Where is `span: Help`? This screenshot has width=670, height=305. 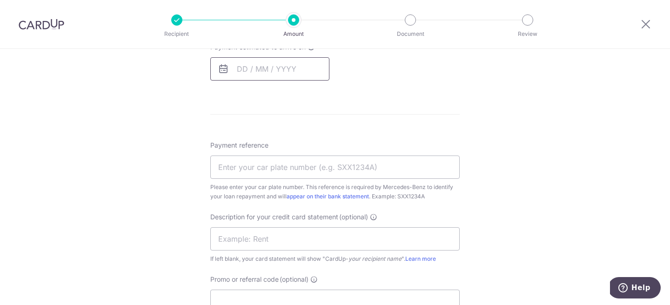
span: Help is located at coordinates (31, 11).